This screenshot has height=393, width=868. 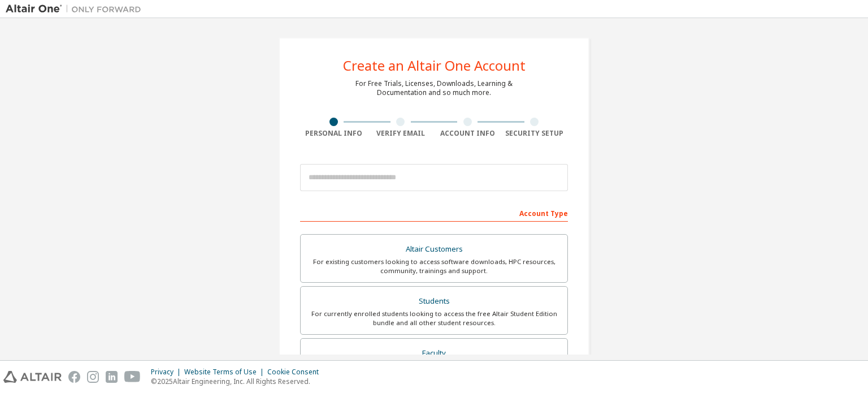 What do you see at coordinates (434, 301) in the screenshot?
I see `div: Students` at bounding box center [434, 301].